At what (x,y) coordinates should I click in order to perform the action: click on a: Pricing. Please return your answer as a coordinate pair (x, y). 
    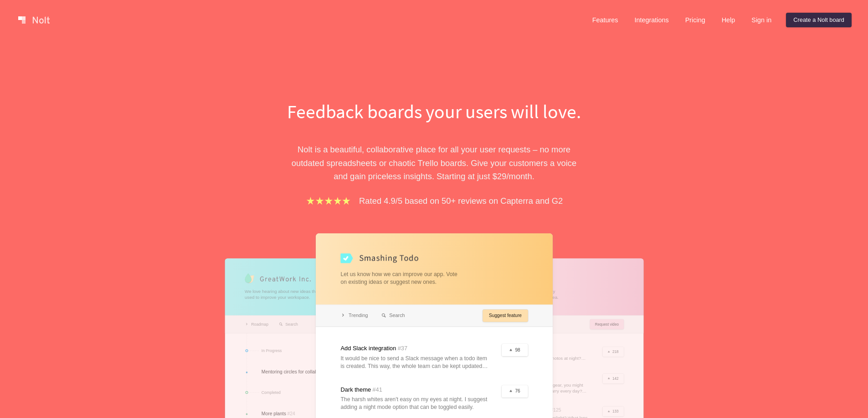
    Looking at the image, I should click on (696, 20).